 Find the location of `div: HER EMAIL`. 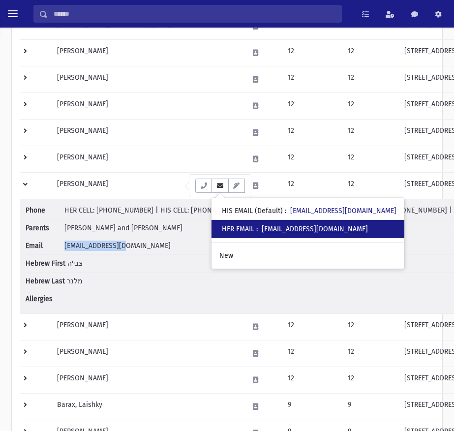

div: HER EMAIL is located at coordinates (295, 229).